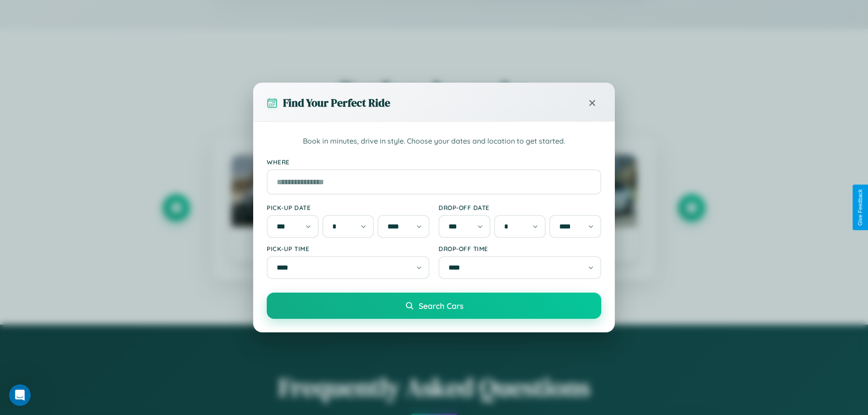 This screenshot has height=415, width=868. I want to click on span: Search Cars, so click(441, 306).